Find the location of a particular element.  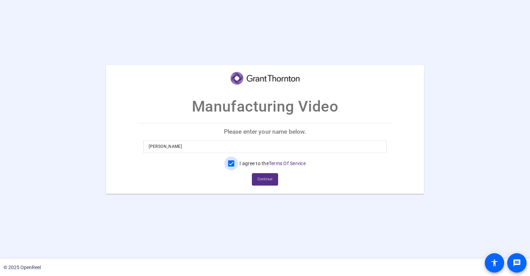

mat-icon: accessibility is located at coordinates (495, 263).